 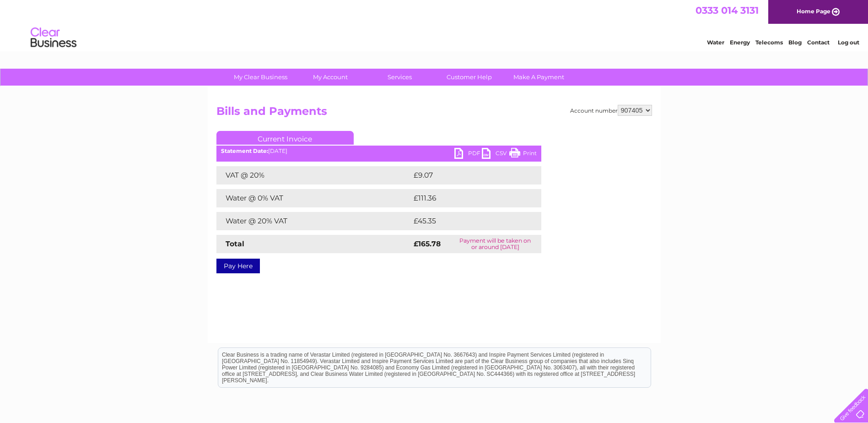 I want to click on span: 0333 014 3131, so click(x=727, y=10).